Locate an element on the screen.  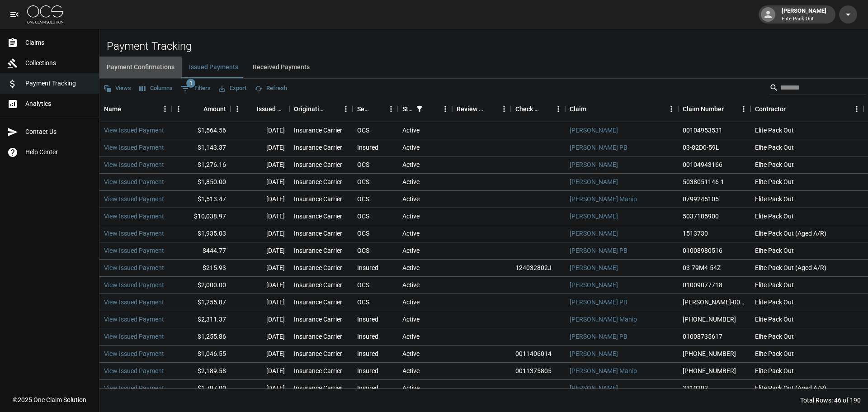
div: $2,000.00 is located at coordinates (201, 286).